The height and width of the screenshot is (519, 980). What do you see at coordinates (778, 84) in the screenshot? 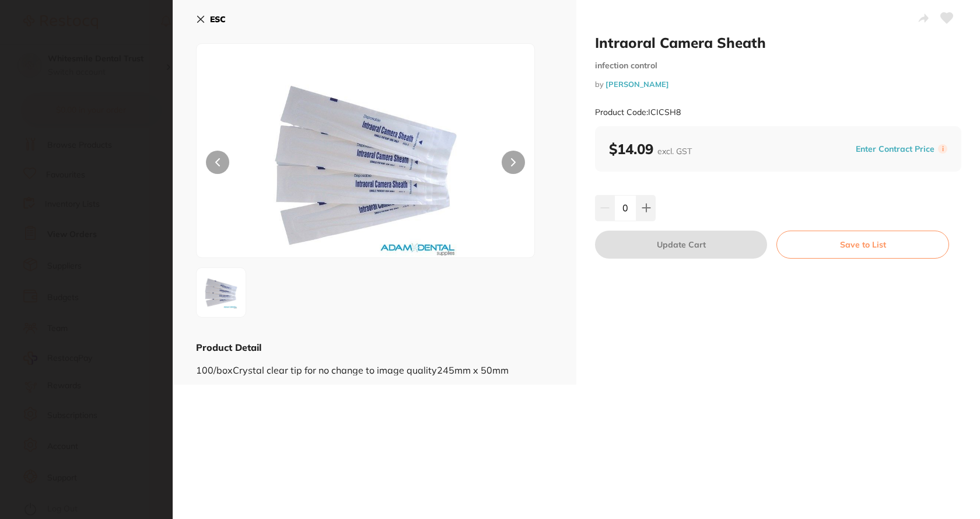
I see `small: by` at bounding box center [778, 84].